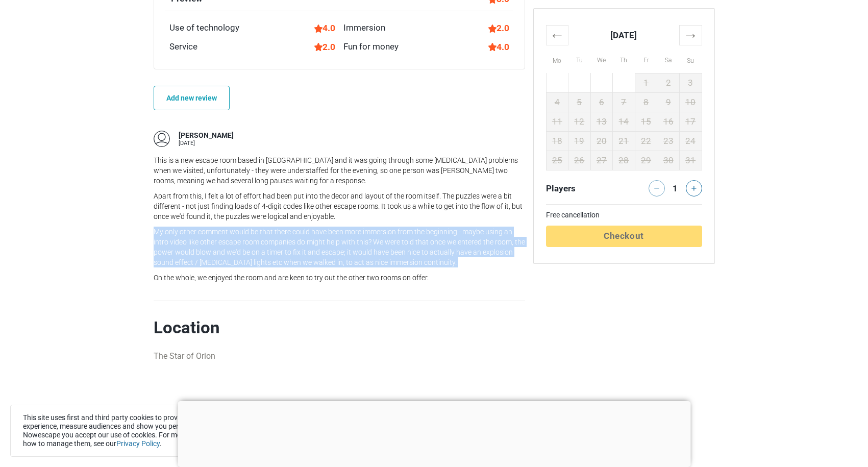 The height and width of the screenshot is (467, 868). I want to click on td: 17, so click(690, 121).